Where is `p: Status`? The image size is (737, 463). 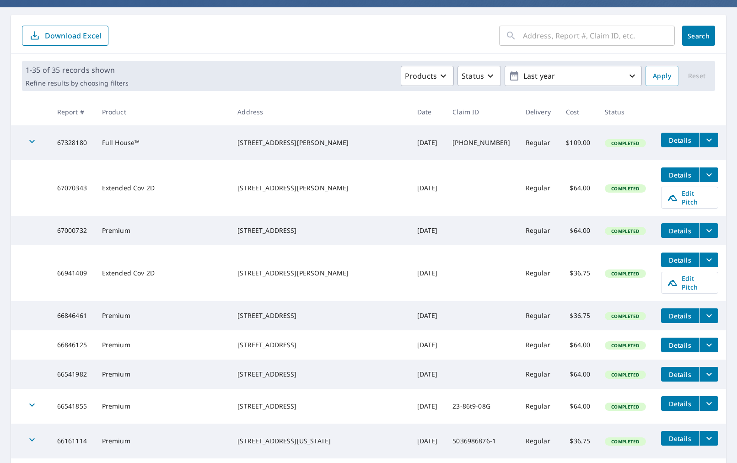 p: Status is located at coordinates (473, 76).